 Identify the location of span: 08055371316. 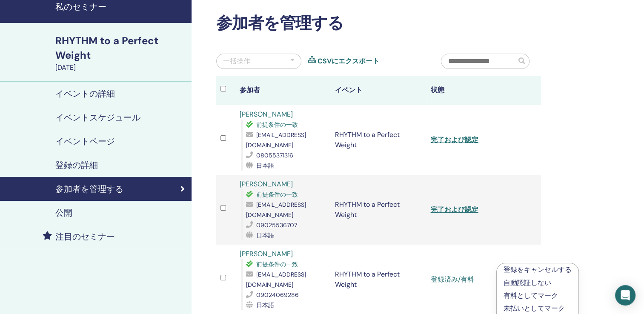
(274, 155).